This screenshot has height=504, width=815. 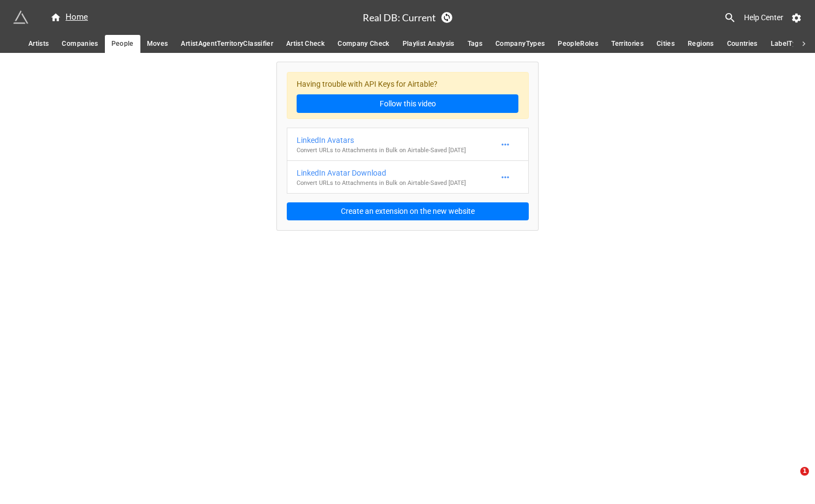 I want to click on span: People, so click(x=123, y=44).